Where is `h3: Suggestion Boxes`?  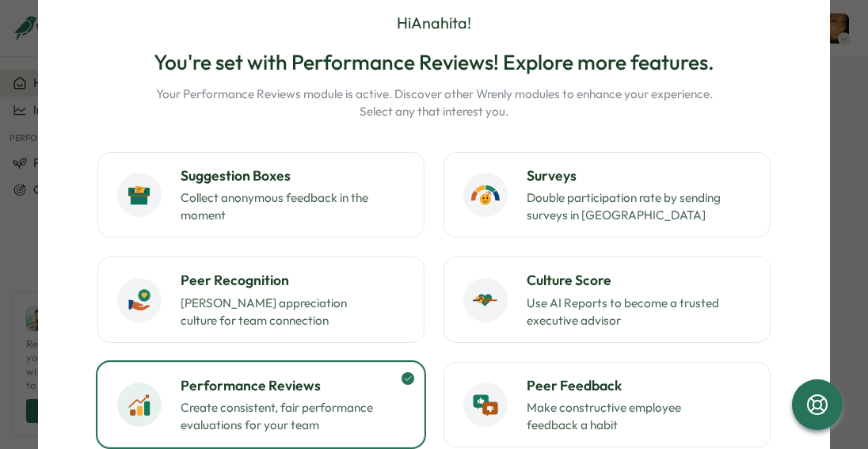
h3: Suggestion Boxes is located at coordinates (292, 176).